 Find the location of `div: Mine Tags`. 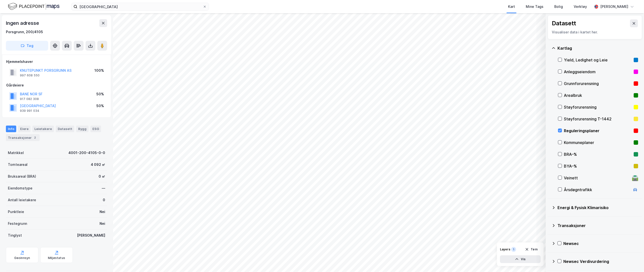

div: Mine Tags is located at coordinates (535, 6).